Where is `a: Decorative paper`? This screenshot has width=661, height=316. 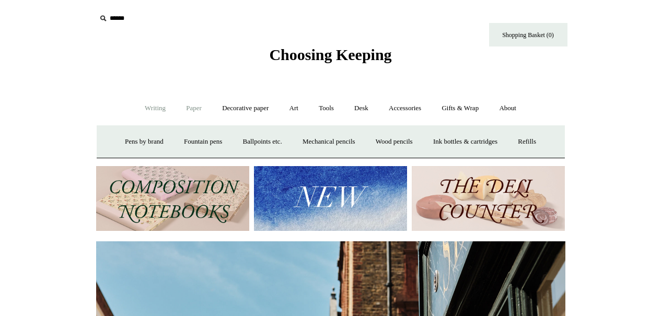 a: Decorative paper is located at coordinates (245, 108).